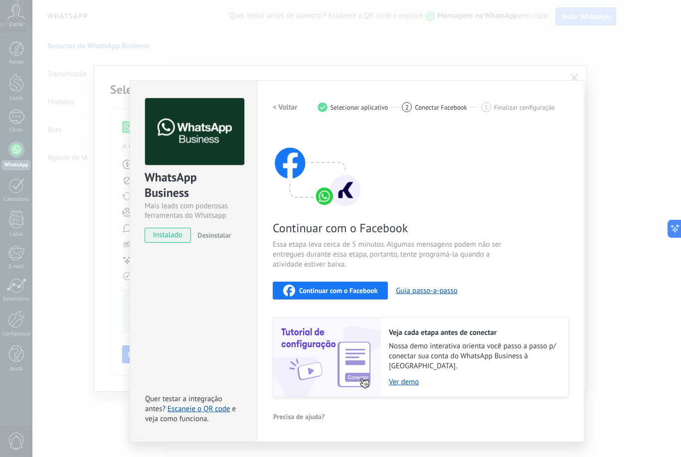 The height and width of the screenshot is (457, 681). What do you see at coordinates (184, 404) in the screenshot?
I see `span: Quer testar a integração antes?` at bounding box center [184, 404].